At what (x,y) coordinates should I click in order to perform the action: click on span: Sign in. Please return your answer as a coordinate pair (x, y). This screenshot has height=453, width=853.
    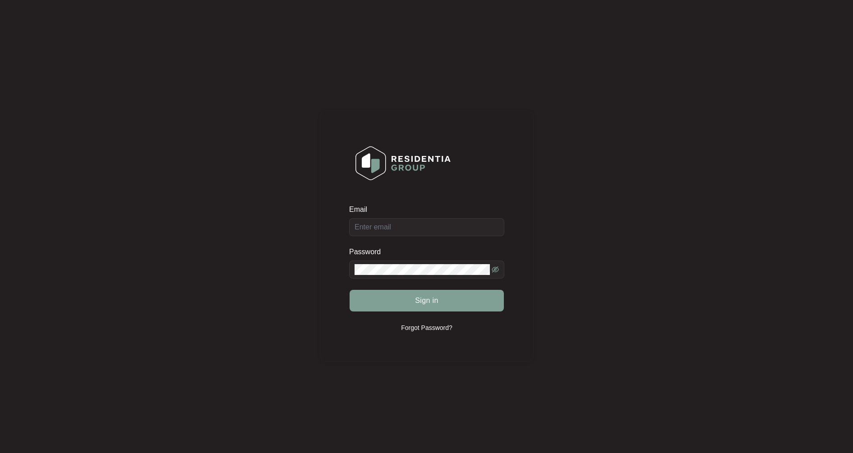
    Looking at the image, I should click on (427, 301).